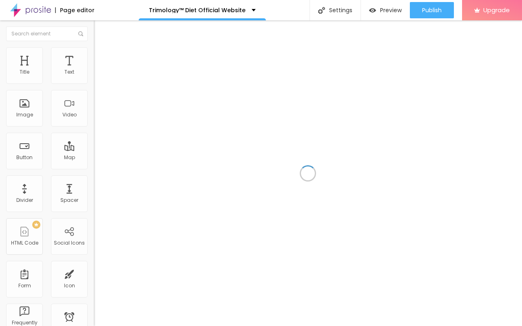 Image resolution: width=522 pixels, height=326 pixels. What do you see at coordinates (69, 115) in the screenshot?
I see `div: Video` at bounding box center [69, 115].